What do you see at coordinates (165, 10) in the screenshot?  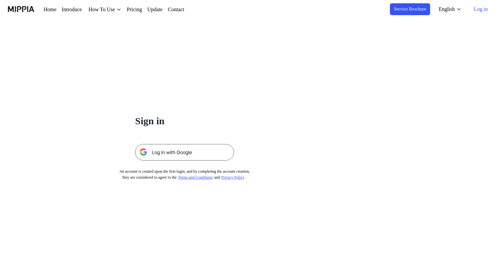 I see `a: Update` at bounding box center [165, 10].